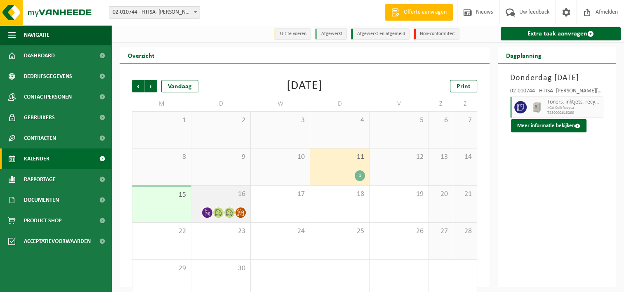 The image size is (624, 292). Describe the element at coordinates (162, 157) in the screenshot. I see `span: 8` at that location.